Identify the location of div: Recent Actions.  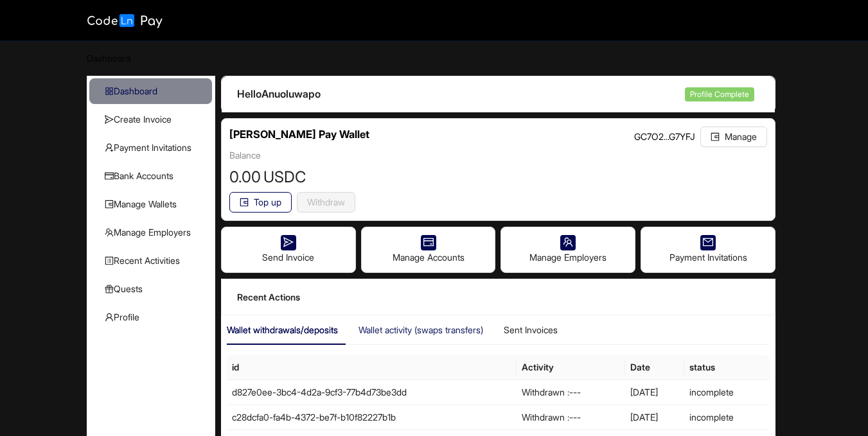
(498, 297).